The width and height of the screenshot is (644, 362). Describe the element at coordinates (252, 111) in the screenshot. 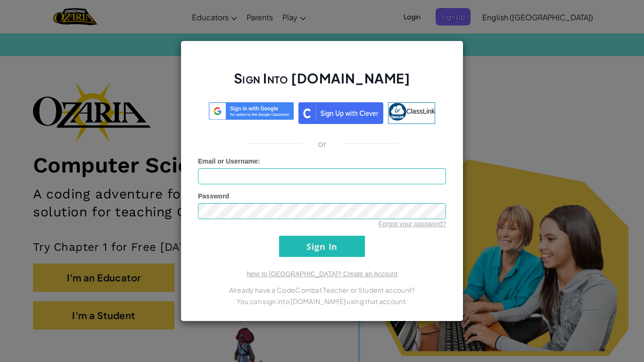

I see `img: log-in-google-sso.svg` at that location.